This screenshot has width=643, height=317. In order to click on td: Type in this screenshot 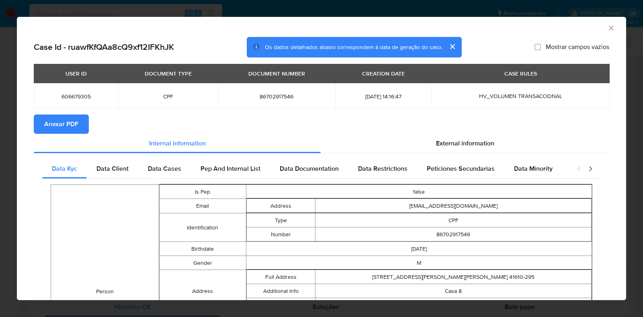, I will do `click(281, 220)`.